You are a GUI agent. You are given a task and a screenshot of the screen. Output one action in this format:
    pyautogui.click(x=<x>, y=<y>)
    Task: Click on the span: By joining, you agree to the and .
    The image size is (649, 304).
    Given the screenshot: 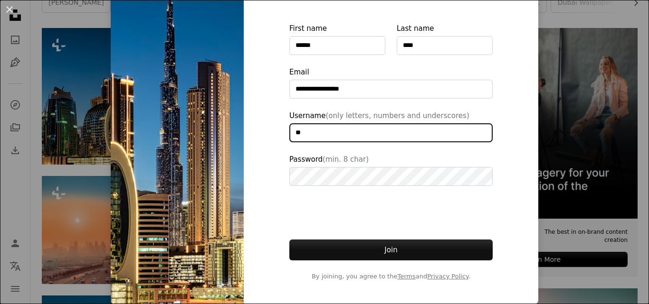 What is the action you would take?
    pyautogui.click(x=391, y=277)
    